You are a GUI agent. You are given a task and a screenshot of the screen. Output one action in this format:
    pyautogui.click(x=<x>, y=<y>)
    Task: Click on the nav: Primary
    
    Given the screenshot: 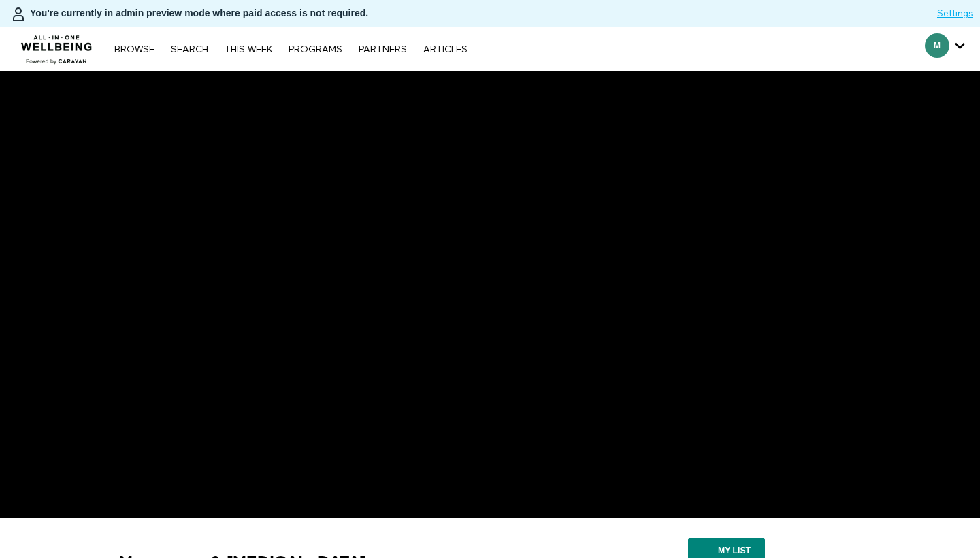 What is the action you would take?
    pyautogui.click(x=291, y=49)
    